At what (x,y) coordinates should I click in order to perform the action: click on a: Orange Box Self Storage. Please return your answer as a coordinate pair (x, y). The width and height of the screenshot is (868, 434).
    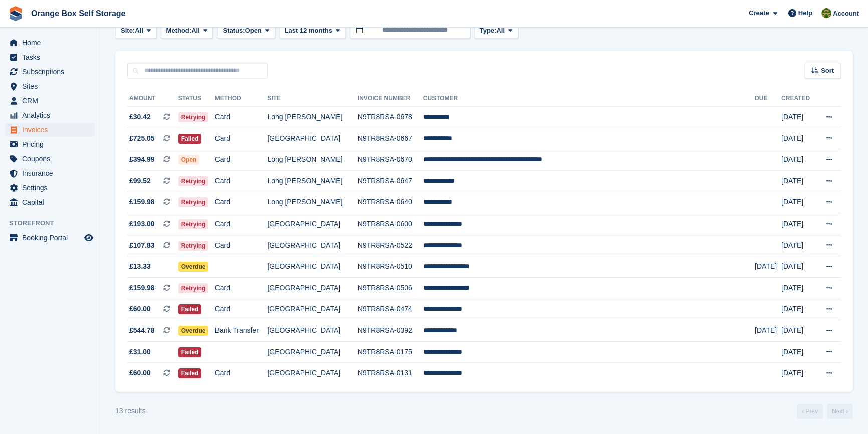
    Looking at the image, I should click on (78, 13).